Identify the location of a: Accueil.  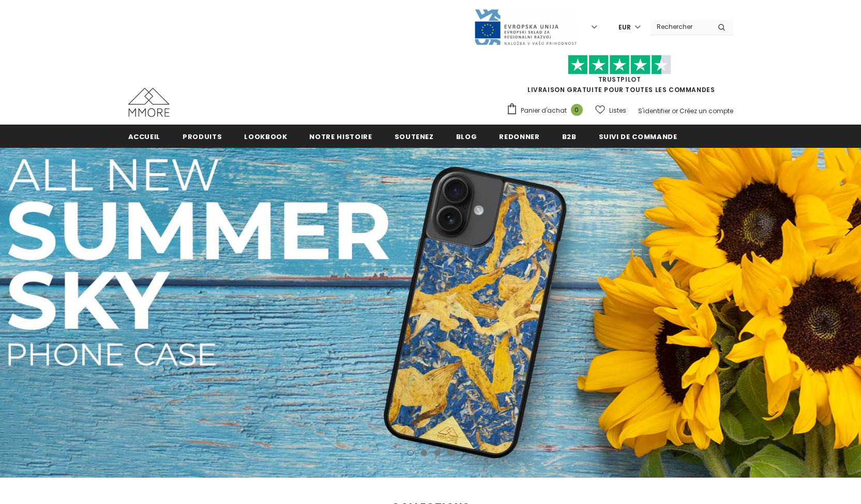
(144, 135).